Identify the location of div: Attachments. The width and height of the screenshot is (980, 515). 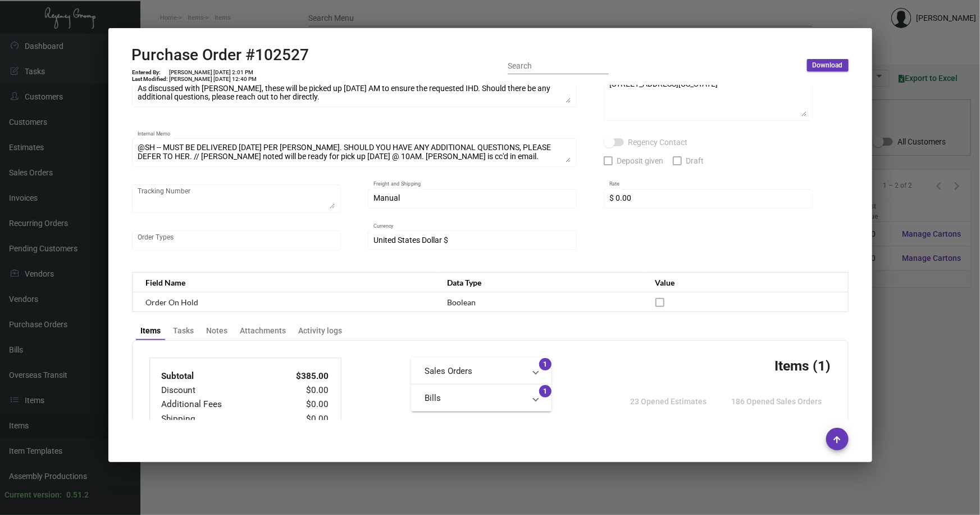
(263, 331).